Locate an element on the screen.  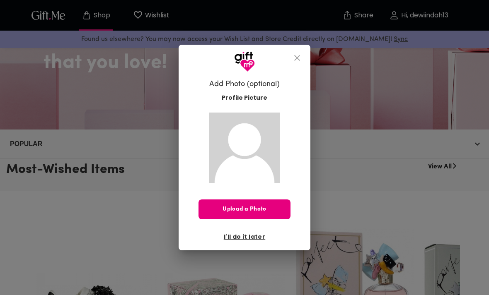
button: close is located at coordinates (297, 58).